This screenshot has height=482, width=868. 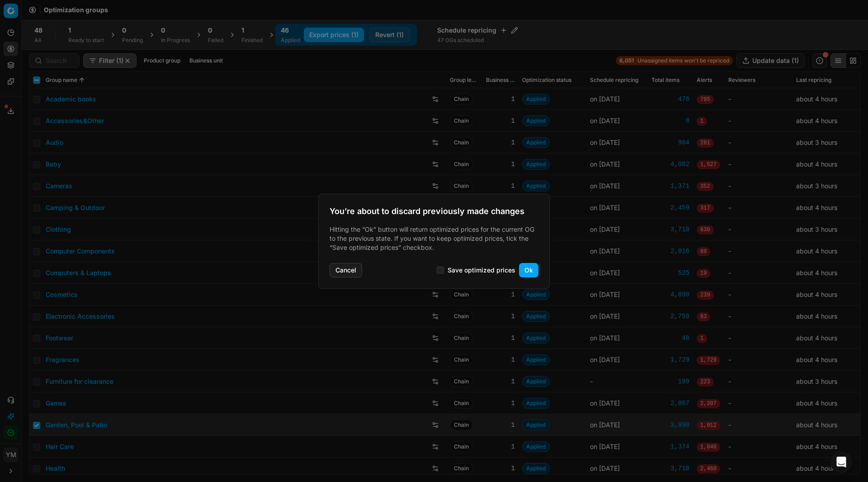 What do you see at coordinates (346, 270) in the screenshot?
I see `button: Cancel` at bounding box center [346, 270].